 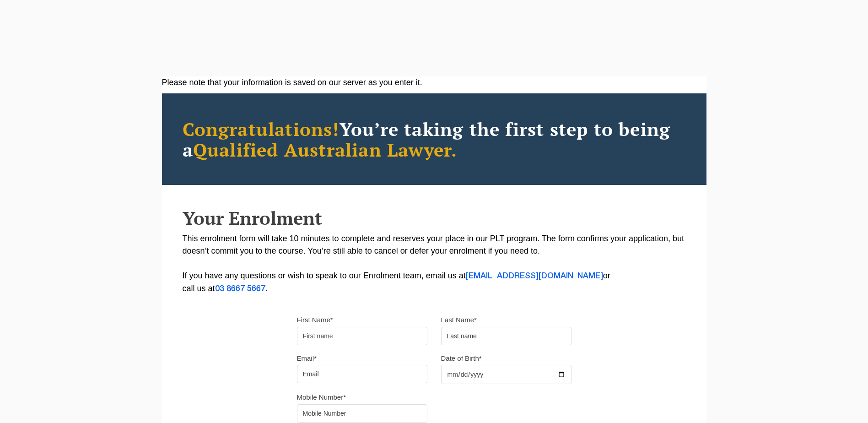 What do you see at coordinates (435, 83) in the screenshot?
I see `div: Please note that your information is saved on our server as you enter it.` at bounding box center [435, 83].